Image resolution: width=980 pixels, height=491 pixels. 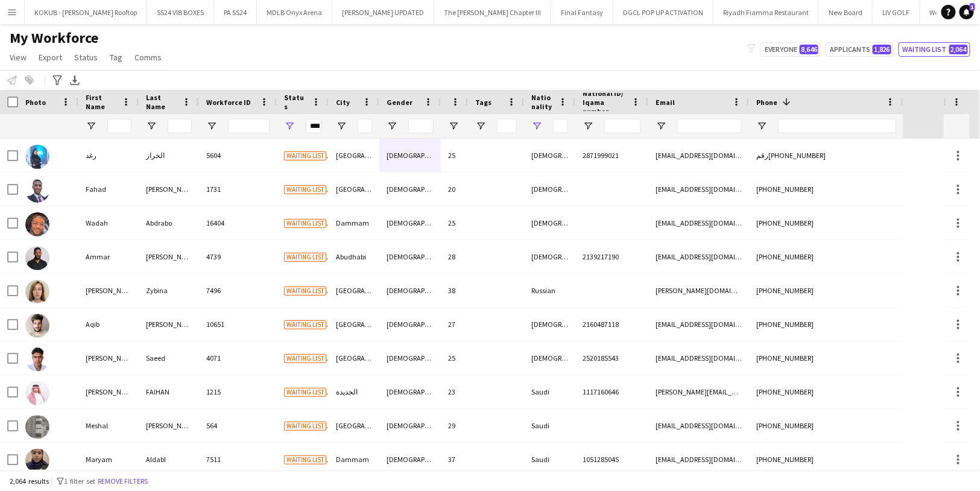 What do you see at coordinates (57, 80) in the screenshot?
I see `app-action-btn: Advanced filters` at bounding box center [57, 80].